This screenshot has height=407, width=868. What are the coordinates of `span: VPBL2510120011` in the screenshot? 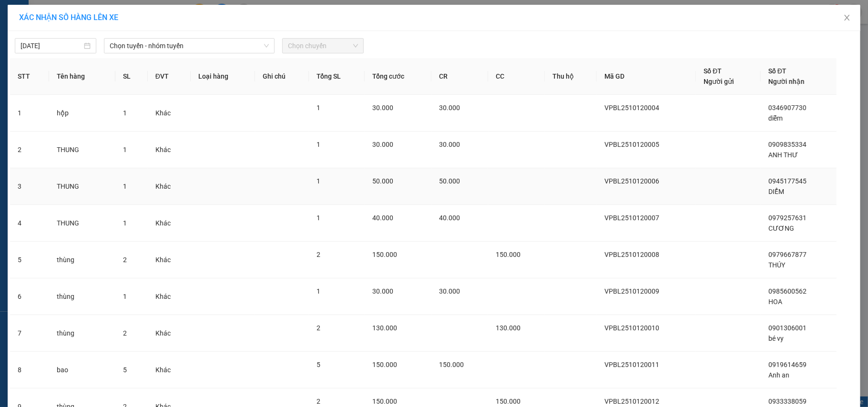 It's located at (631, 364).